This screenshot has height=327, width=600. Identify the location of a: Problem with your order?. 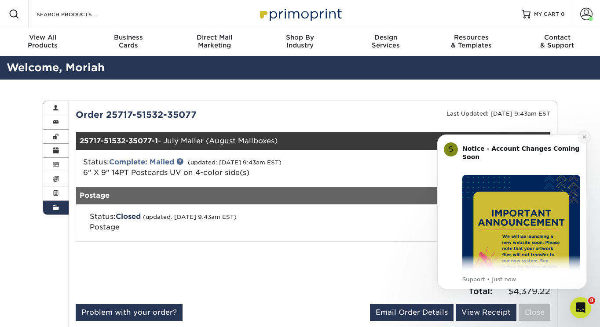
(129, 313).